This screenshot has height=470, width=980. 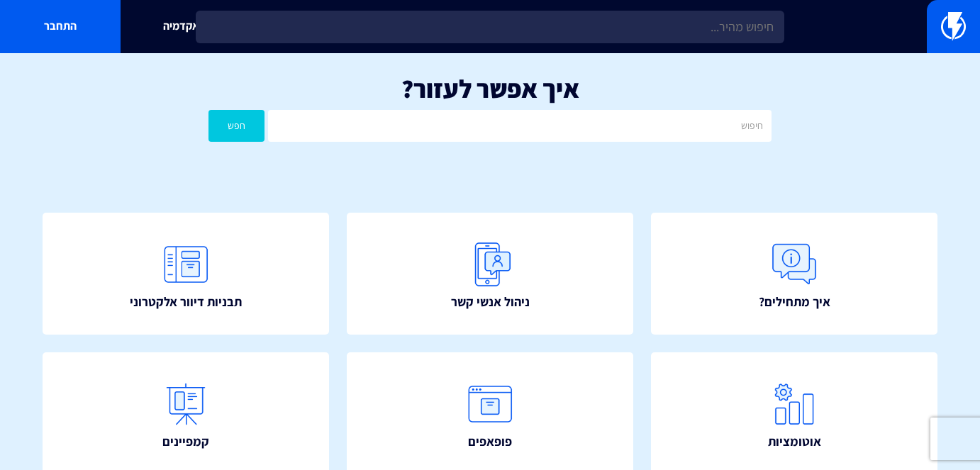 What do you see at coordinates (490, 302) in the screenshot?
I see `span: ניהול אנשי קשר` at bounding box center [490, 302].